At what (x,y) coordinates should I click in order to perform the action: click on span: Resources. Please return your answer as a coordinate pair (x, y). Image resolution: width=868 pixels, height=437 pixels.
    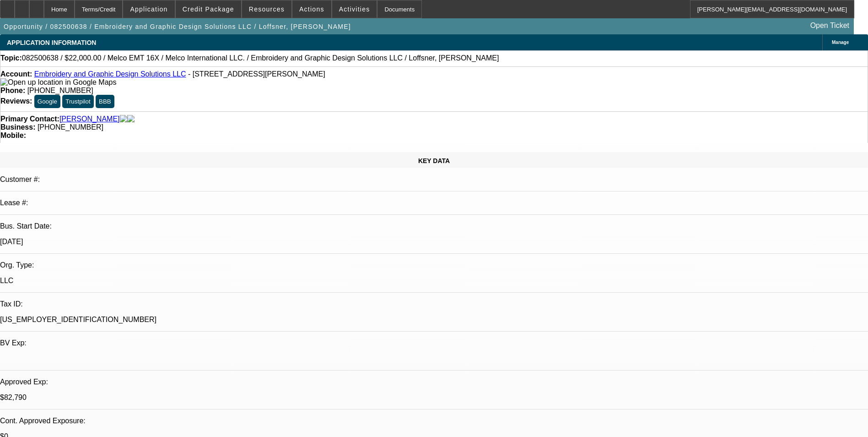
    Looking at the image, I should click on (266, 9).